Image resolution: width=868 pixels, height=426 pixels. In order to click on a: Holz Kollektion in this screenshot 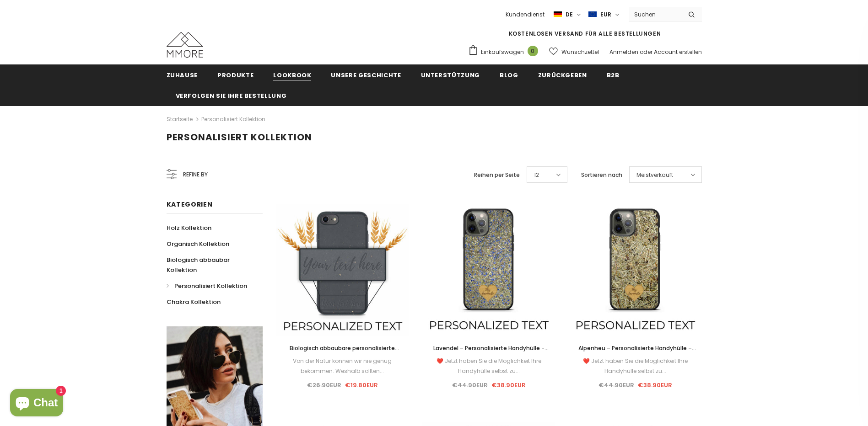, I will do `click(189, 228)`.